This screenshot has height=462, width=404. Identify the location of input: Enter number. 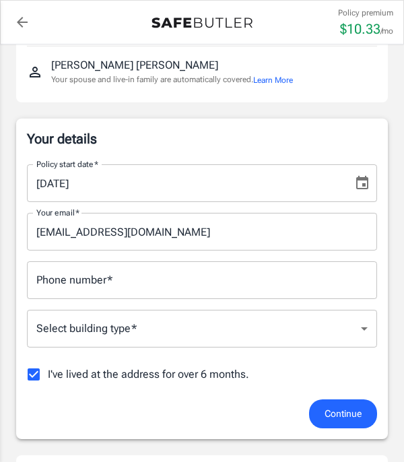
(202, 280).